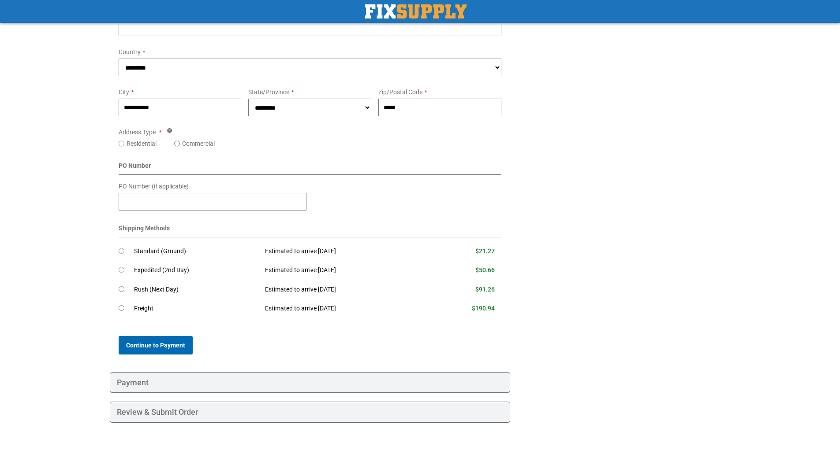  What do you see at coordinates (137, 132) in the screenshot?
I see `span: Address Type` at bounding box center [137, 132].